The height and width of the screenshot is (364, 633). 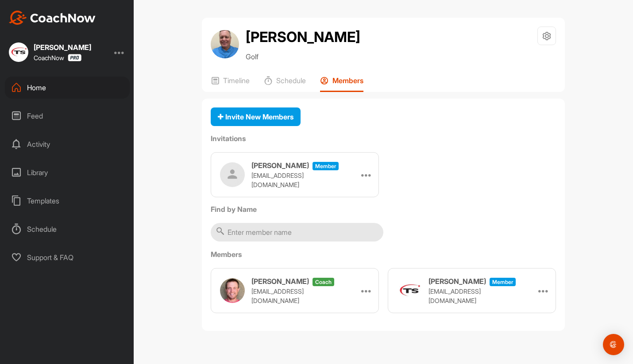 What do you see at coordinates (52, 18) in the screenshot?
I see `img: CoachNow` at bounding box center [52, 18].